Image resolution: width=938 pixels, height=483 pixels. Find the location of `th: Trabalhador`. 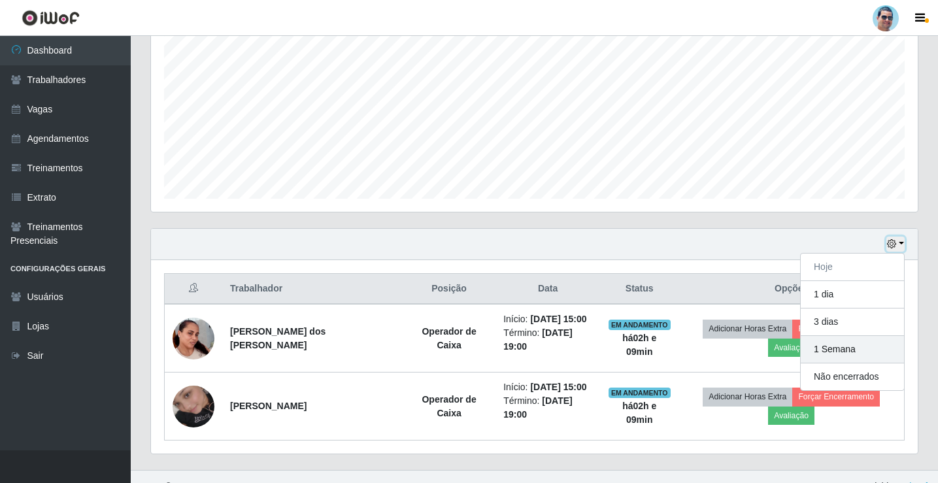

th: Trabalhador is located at coordinates (312, 289).